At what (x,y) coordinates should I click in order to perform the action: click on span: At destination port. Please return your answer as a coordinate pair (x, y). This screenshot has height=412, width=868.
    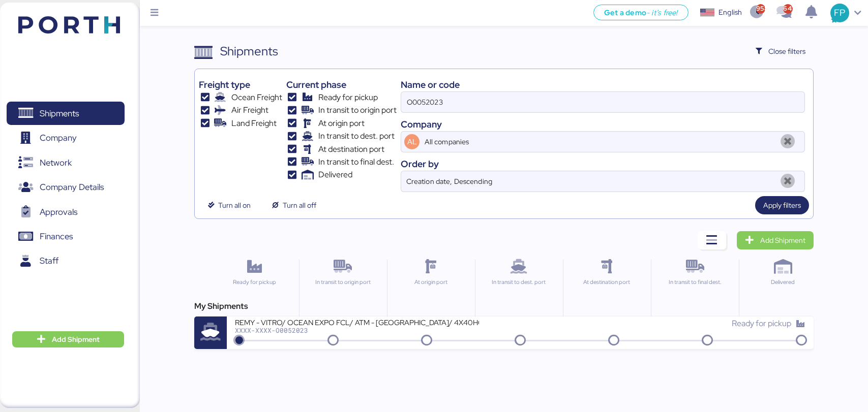
    Looking at the image, I should click on (352, 150).